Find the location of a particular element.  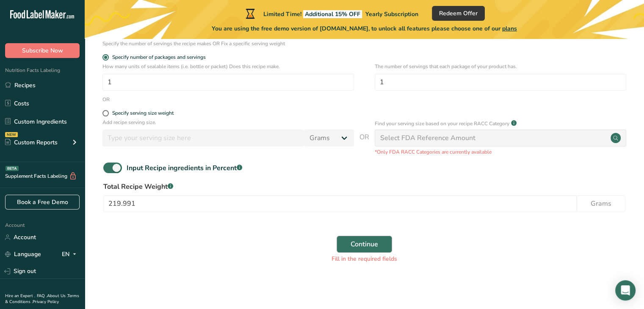

button: Redeem Offer is located at coordinates (458, 13).